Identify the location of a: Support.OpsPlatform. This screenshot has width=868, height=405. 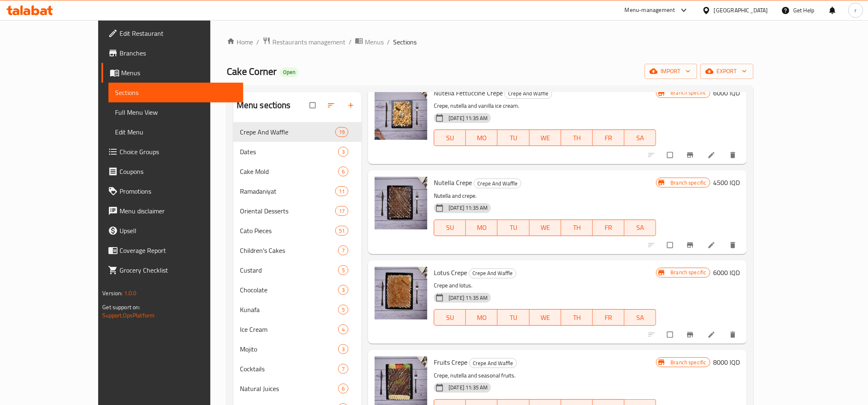
(129, 315).